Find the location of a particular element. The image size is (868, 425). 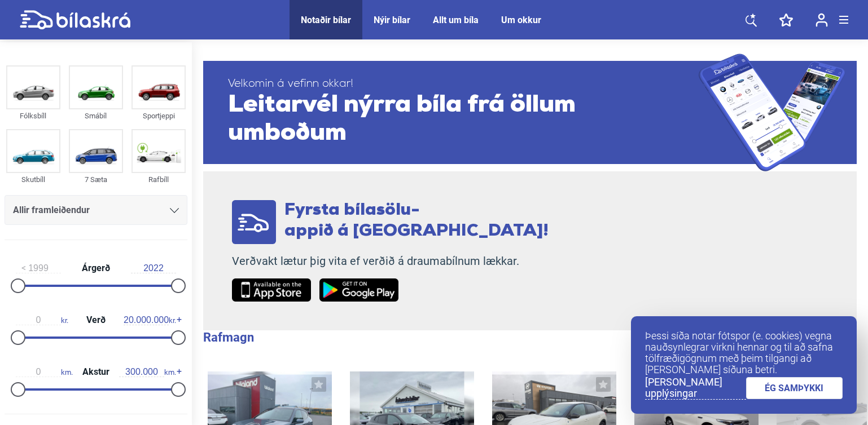

p: Þessi síða notar fótspor (e. cookies) vegna nauðsynlegrar virkni hennar og til að safna tölfræðig... is located at coordinates (744, 353).